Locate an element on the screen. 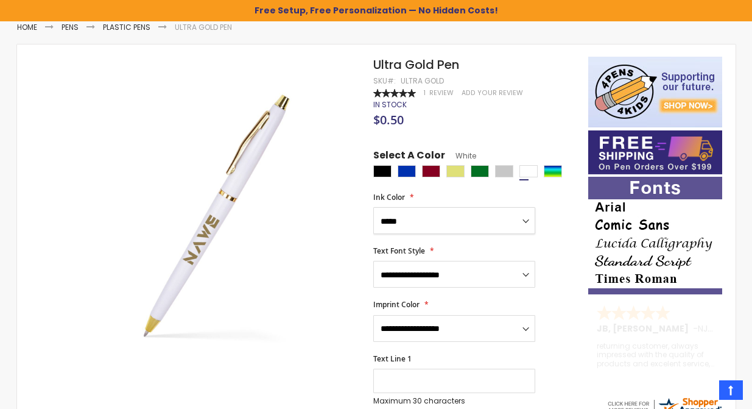 This screenshot has width=752, height=409. span: 1 is located at coordinates (424, 93).